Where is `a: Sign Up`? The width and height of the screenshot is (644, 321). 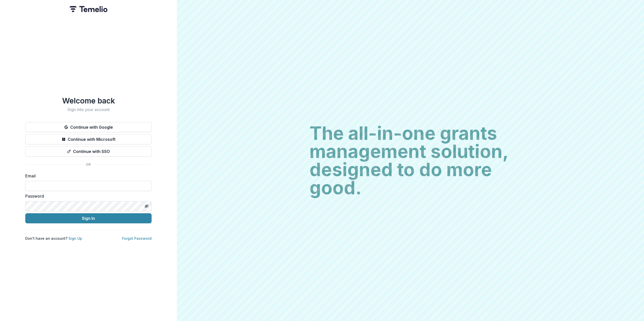 a: Sign Up is located at coordinates (75, 238).